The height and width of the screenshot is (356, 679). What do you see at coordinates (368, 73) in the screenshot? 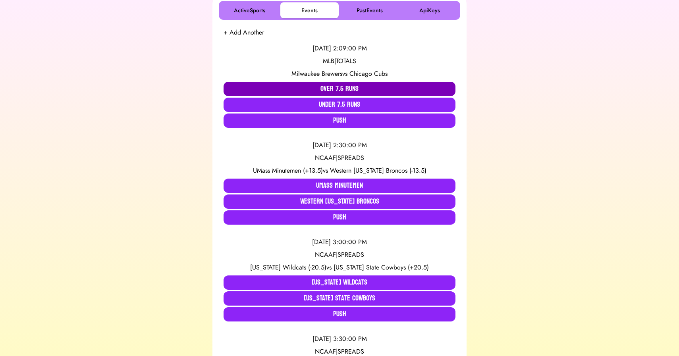
I see `span: Chicago Cubs` at bounding box center [368, 73].